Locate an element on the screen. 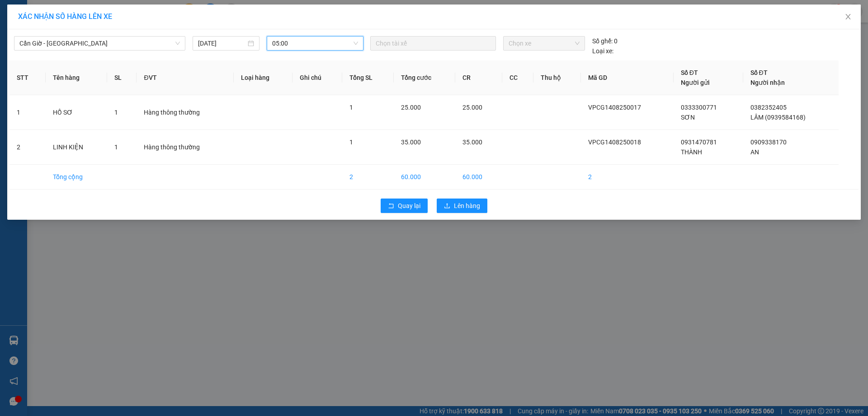  button: Close is located at coordinates (848, 17).